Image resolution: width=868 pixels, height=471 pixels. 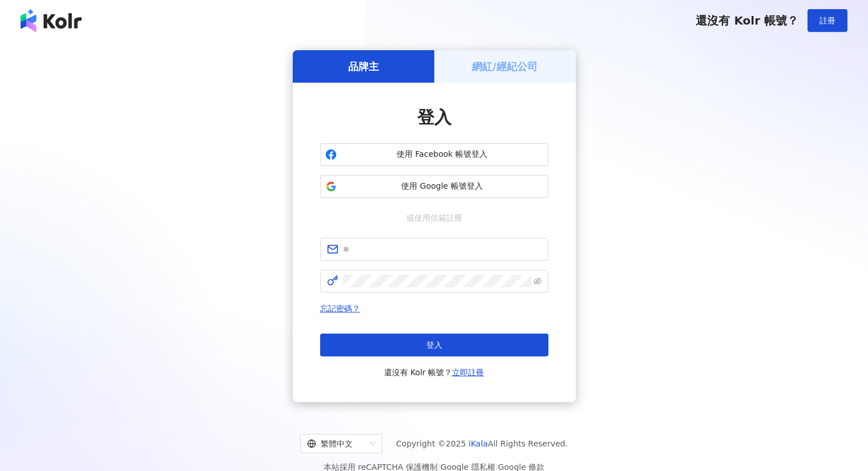 I want to click on button: 登入, so click(x=434, y=345).